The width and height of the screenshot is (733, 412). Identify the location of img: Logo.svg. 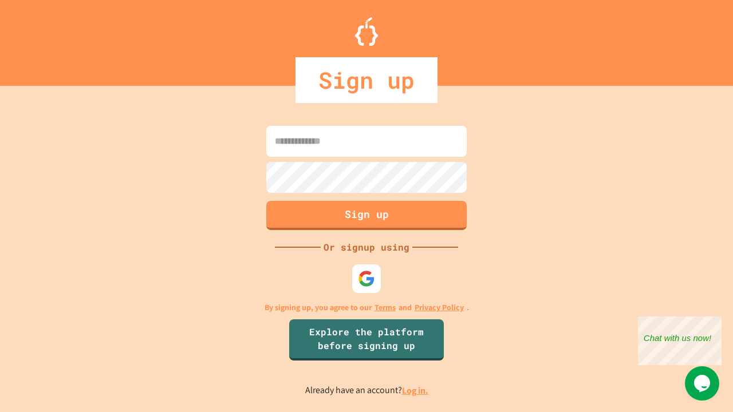
(367, 32).